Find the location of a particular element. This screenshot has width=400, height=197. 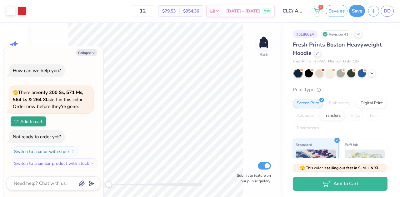

img: Standard is located at coordinates (316, 165).